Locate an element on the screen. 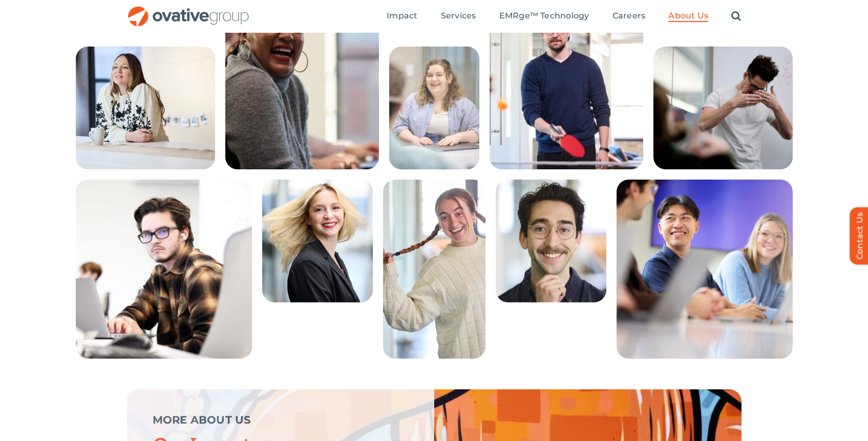 This screenshot has width=868, height=441. span: About Us is located at coordinates (688, 16).